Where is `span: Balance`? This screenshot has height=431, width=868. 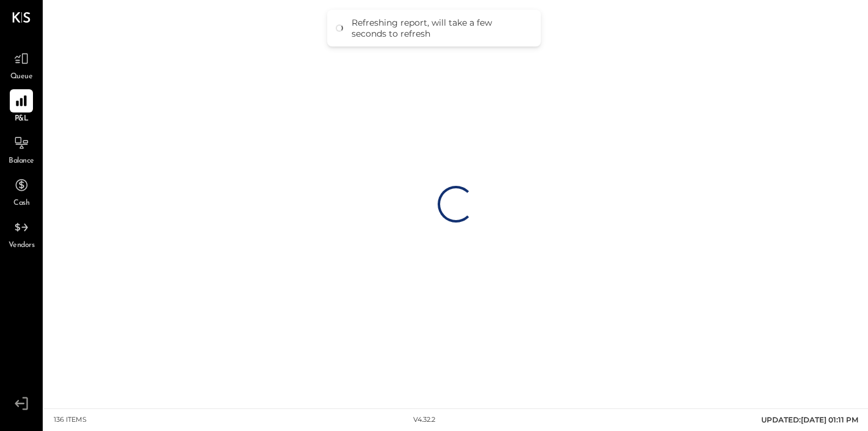
span: Balance is located at coordinates (21, 161).